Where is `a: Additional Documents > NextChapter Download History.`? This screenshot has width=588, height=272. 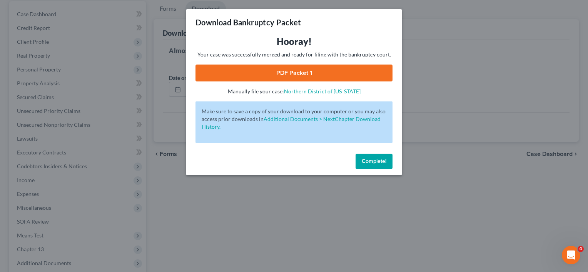
a: Additional Documents > NextChapter Download History. is located at coordinates (291, 123).